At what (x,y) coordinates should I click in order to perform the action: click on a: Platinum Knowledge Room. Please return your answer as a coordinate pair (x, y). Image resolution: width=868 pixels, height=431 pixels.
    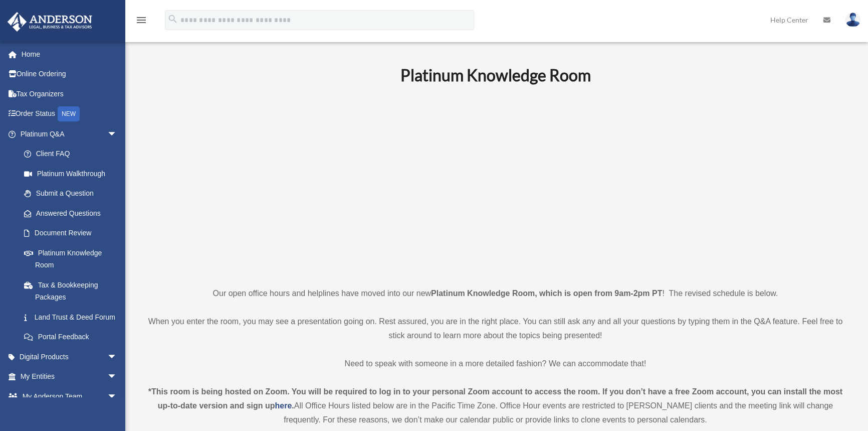
    Looking at the image, I should click on (71, 259).